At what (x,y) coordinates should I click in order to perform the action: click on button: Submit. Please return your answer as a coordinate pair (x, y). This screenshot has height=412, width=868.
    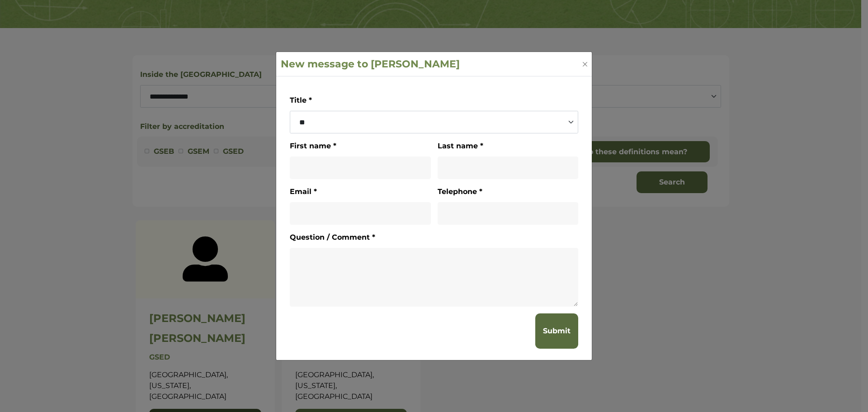
    Looking at the image, I should click on (557, 331).